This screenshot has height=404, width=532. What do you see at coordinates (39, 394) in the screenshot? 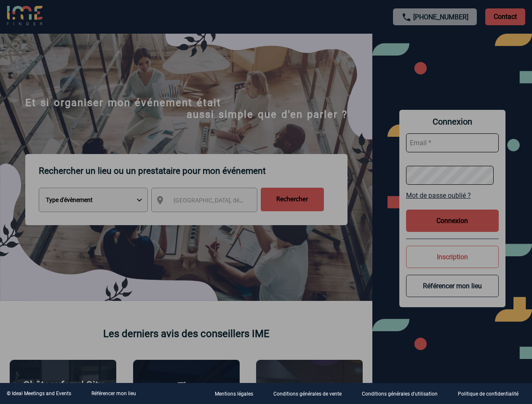
I see `div: © Ideal Meetings and Events` at bounding box center [39, 394].